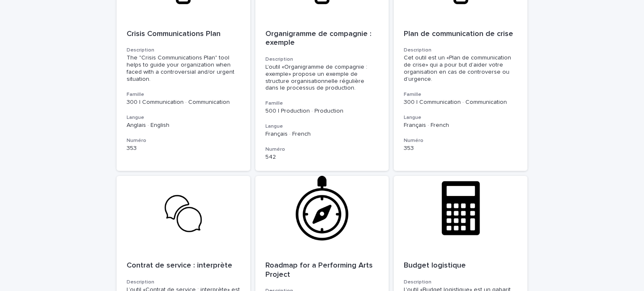  What do you see at coordinates (183, 266) in the screenshot?
I see `p: Contrat de service : interprète` at bounding box center [183, 266].